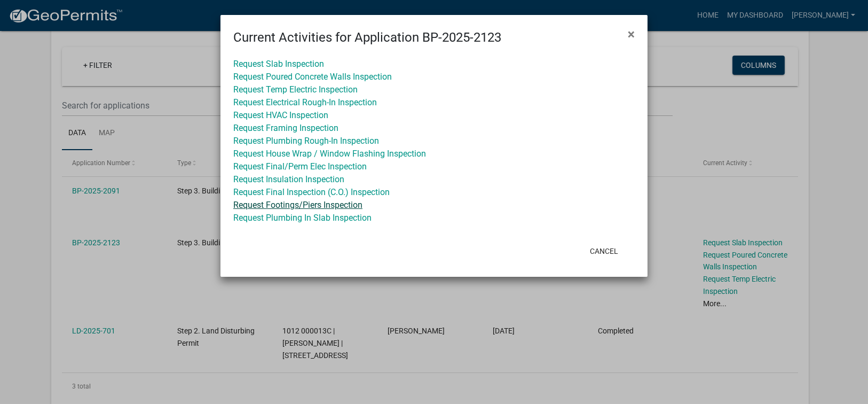  I want to click on a: Request Slab Inspection, so click(279, 63).